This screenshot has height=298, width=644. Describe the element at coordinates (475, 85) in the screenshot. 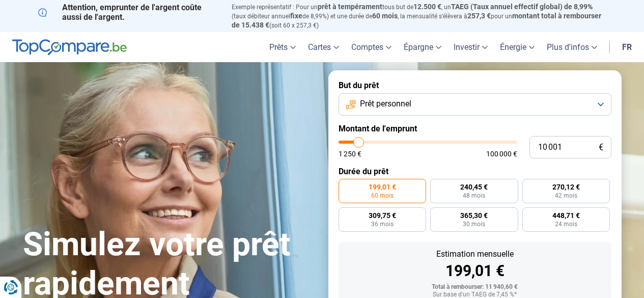

I see `label: But du prêt` at that location.